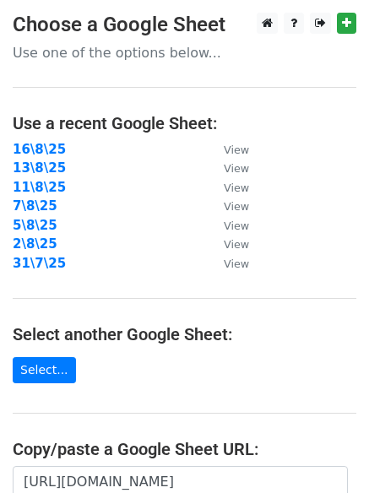  What do you see at coordinates (39, 187) in the screenshot?
I see `a: 11\8\25` at bounding box center [39, 187].